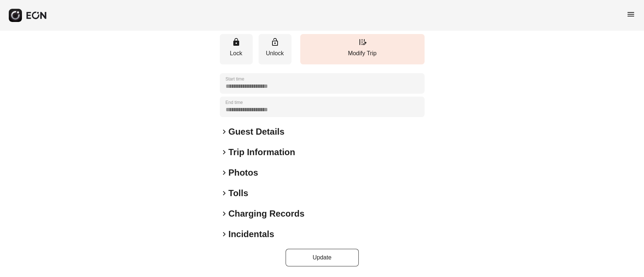  I want to click on span: menu, so click(631, 14).